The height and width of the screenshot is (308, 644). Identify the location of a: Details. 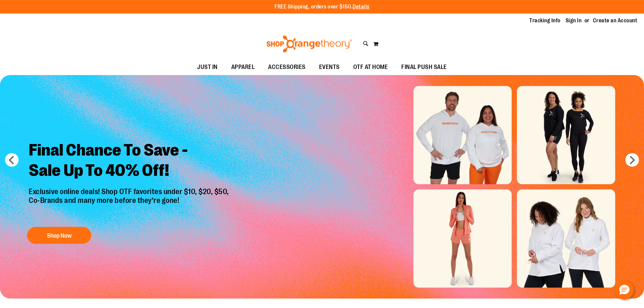
(361, 7).